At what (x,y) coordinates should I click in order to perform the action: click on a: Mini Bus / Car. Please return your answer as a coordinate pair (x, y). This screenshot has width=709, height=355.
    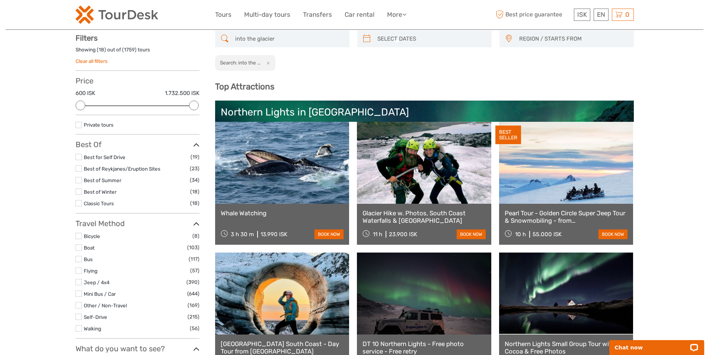
    Looking at the image, I should click on (100, 294).